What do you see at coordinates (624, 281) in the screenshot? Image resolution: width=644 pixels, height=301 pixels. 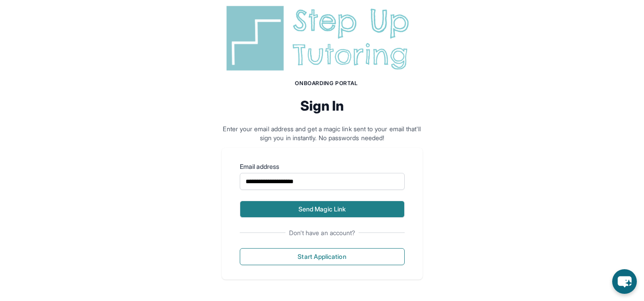 I see `button: chat-button` at bounding box center [624, 281].